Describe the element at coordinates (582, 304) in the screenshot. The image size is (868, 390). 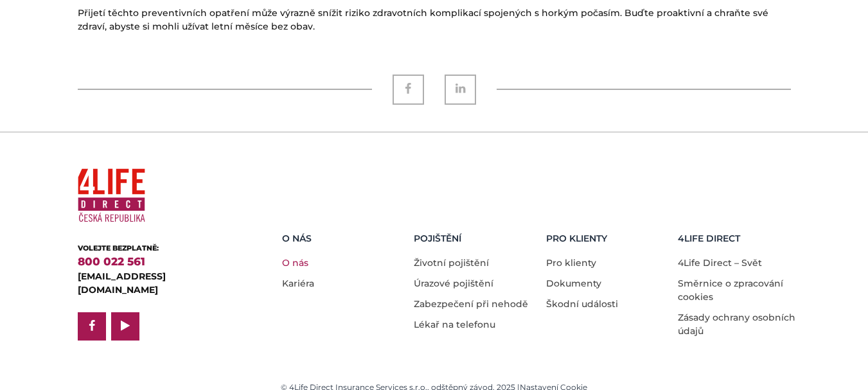
I see `a: Škodní události` at that location.